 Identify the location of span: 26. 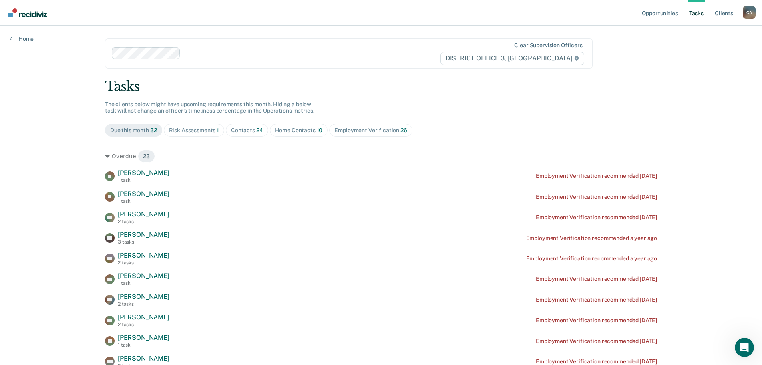
(404, 130).